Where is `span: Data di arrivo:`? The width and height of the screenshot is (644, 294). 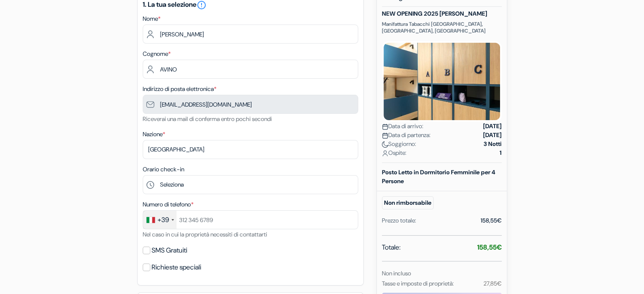
span: Data di arrivo: is located at coordinates (403, 126).